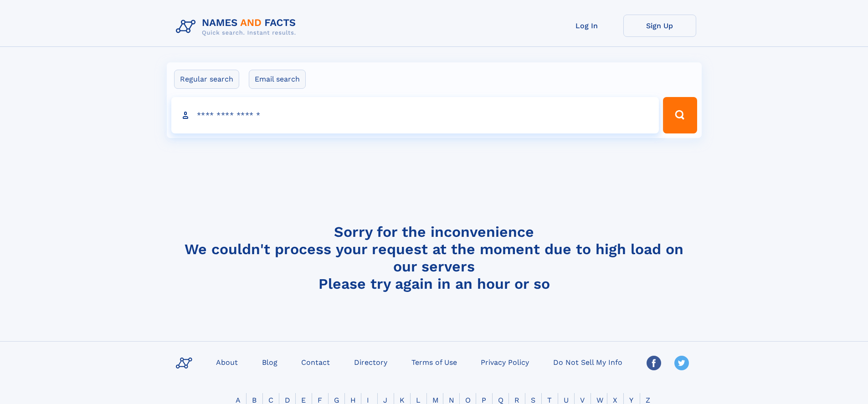 This screenshot has height=404, width=868. Describe the element at coordinates (587, 362) in the screenshot. I see `a: Do Not Sell My Info` at that location.